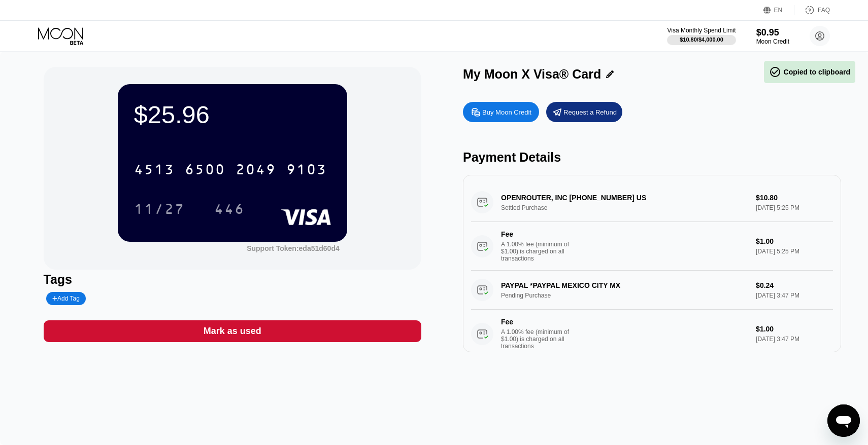 This screenshot has height=445, width=868. What do you see at coordinates (154, 171) in the screenshot?
I see `div: 4513` at bounding box center [154, 171].